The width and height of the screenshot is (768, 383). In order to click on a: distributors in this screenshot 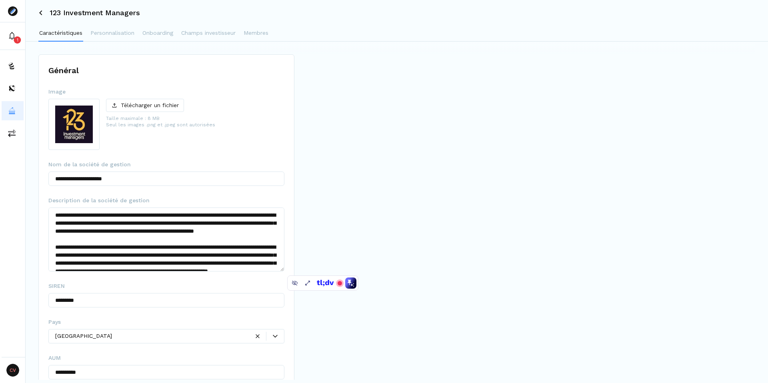, I will do `click(12, 88)`.